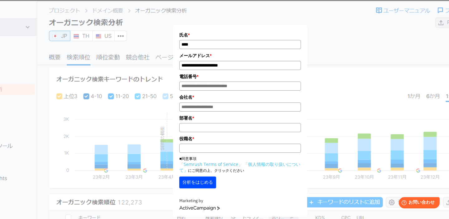 This screenshot has height=219, width=449. I want to click on label: 部署名, so click(240, 118).